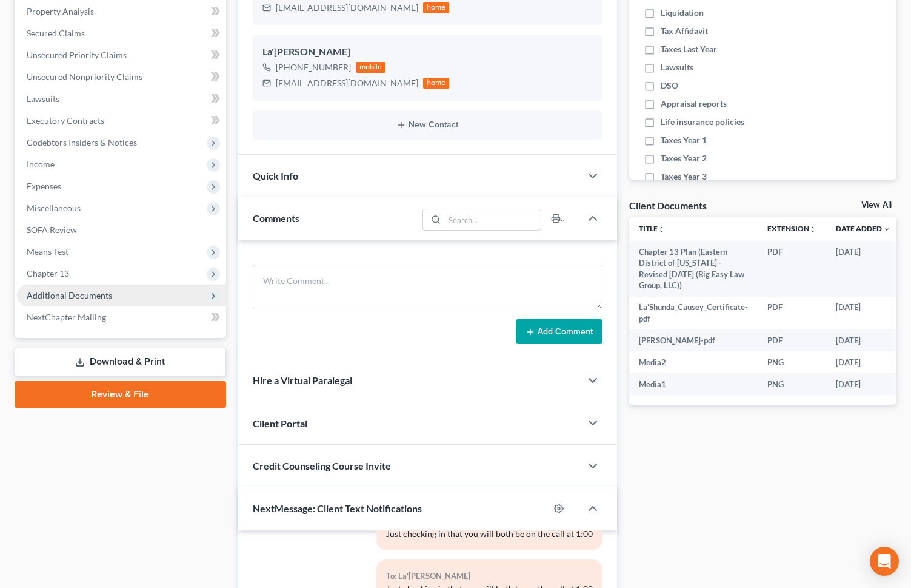 This screenshot has height=588, width=911. I want to click on span: Life insurance policies, so click(703, 122).